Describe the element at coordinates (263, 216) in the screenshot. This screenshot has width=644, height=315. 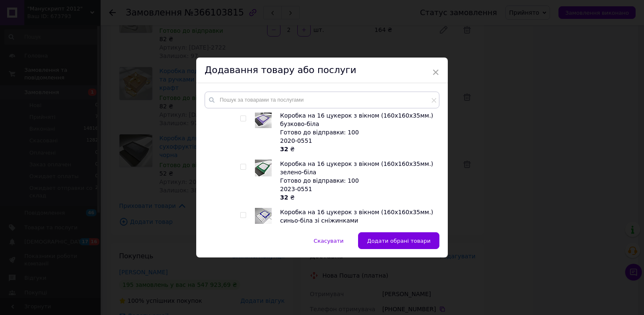
I see `img: Коробка на 16 цукерок з вікном (160х160х35мм.) синьо-біла зі сніжинками` at that location.